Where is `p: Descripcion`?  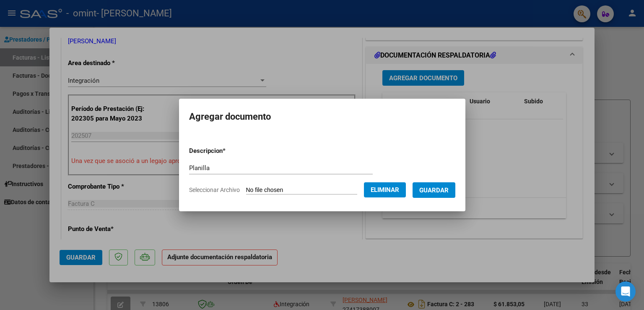 p: Descripcion is located at coordinates (229, 151).